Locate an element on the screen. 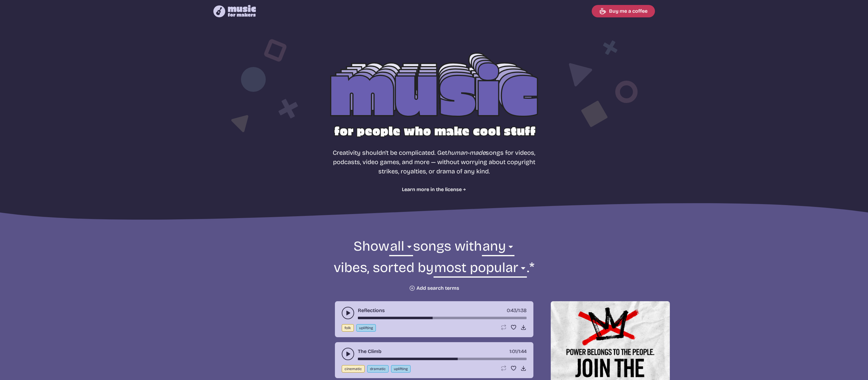 The height and width of the screenshot is (380, 868). i: human-made is located at coordinates (466, 152).